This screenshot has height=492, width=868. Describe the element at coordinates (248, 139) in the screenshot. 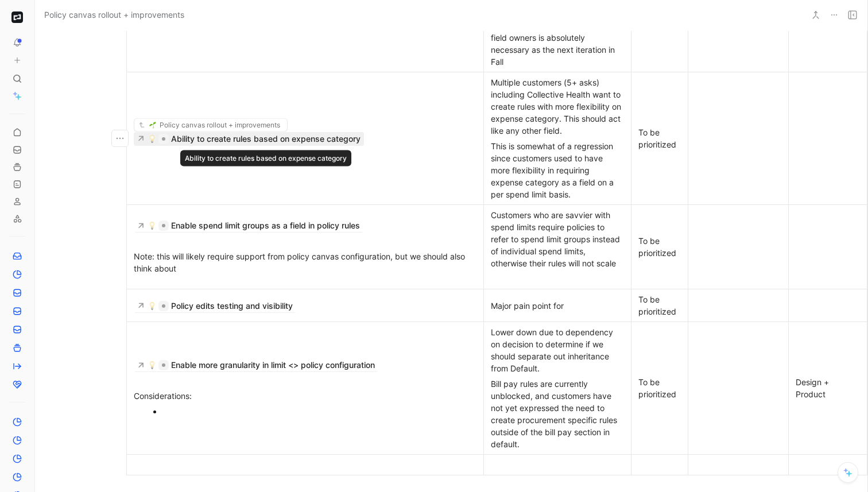

I see `a: 💡Ability to create rules based on expense category` at that location.